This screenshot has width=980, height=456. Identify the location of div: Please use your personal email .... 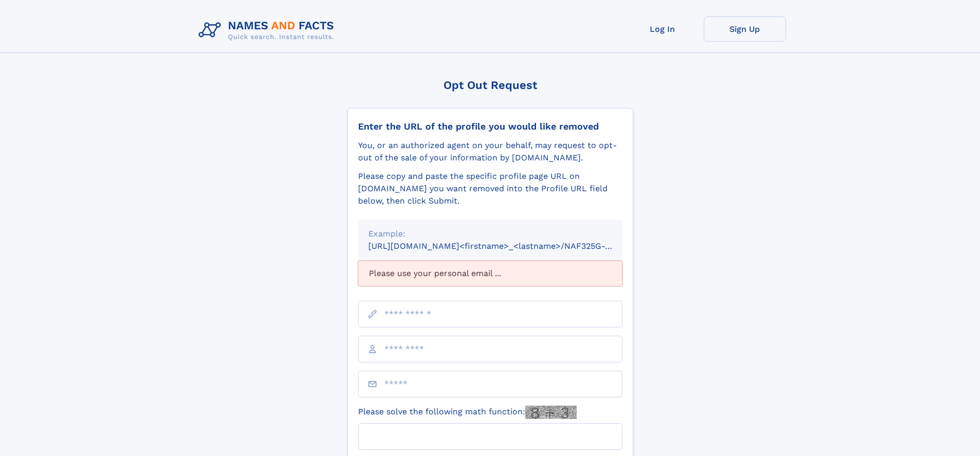
(490, 273).